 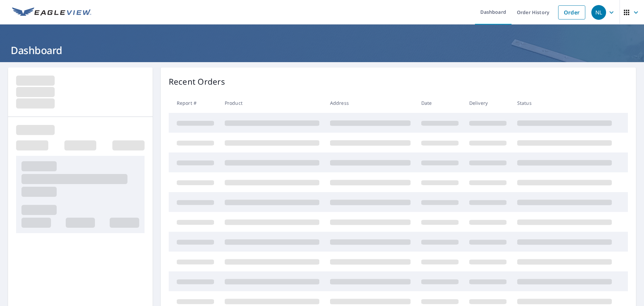 What do you see at coordinates (194, 103) in the screenshot?
I see `th: Report #` at bounding box center [194, 103].